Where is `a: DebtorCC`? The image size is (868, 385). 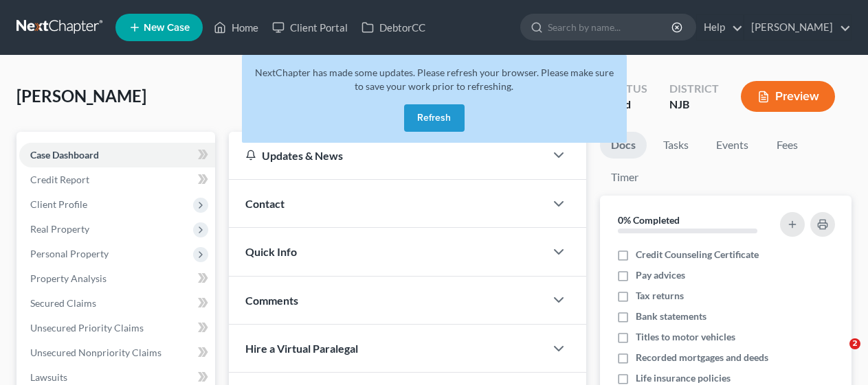
a: DebtorCC is located at coordinates (393, 28).